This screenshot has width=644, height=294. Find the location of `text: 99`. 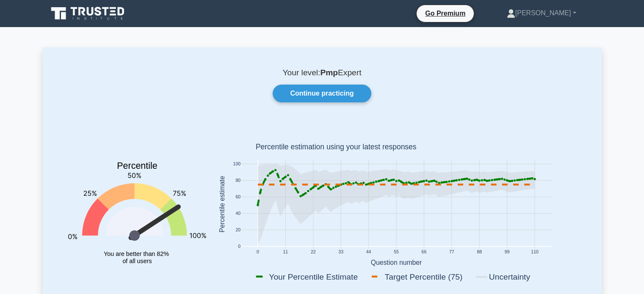

text: 99 is located at coordinates (507, 252).